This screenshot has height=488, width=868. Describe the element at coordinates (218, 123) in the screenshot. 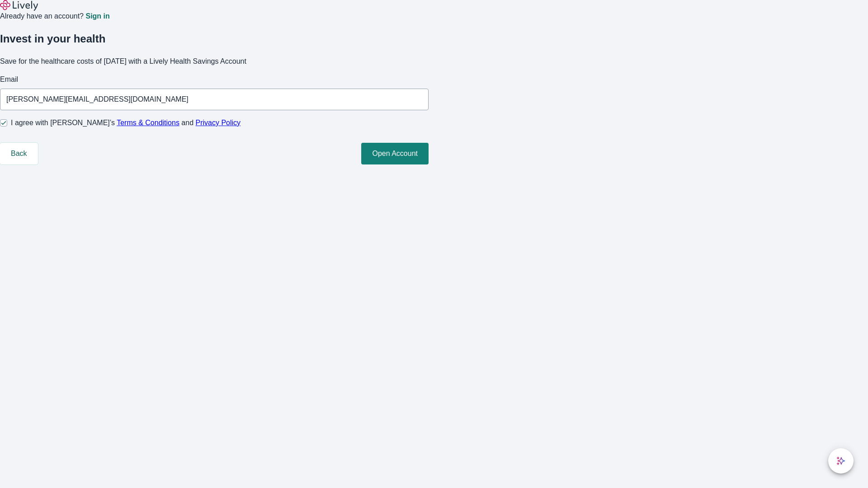

I see `a: Privacy Policy` at that location.